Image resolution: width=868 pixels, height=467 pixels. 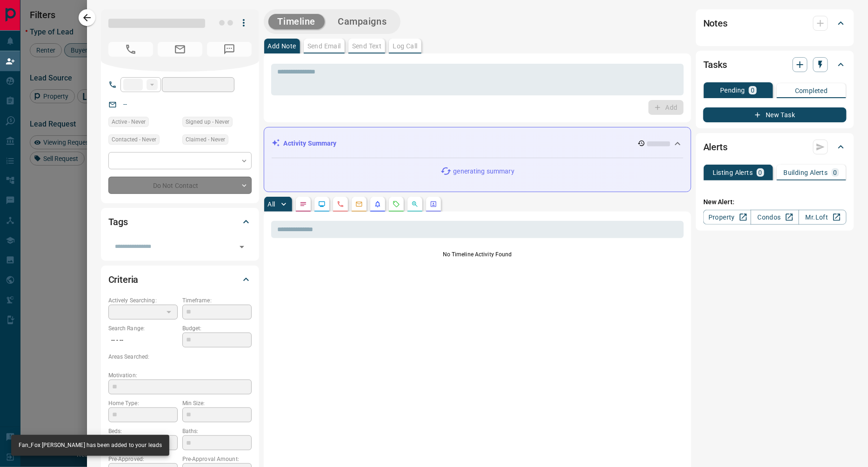 What do you see at coordinates (341, 204) in the screenshot?
I see `svg: Calls` at bounding box center [341, 204].